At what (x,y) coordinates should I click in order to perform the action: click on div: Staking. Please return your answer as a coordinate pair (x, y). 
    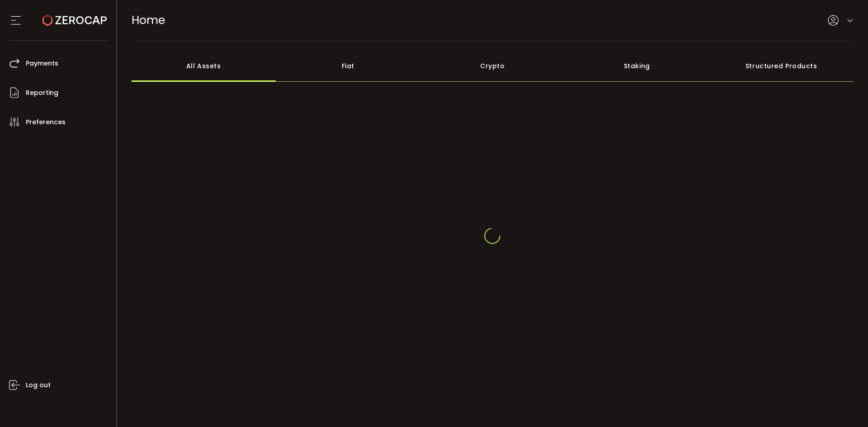
    Looking at the image, I should click on (637, 66).